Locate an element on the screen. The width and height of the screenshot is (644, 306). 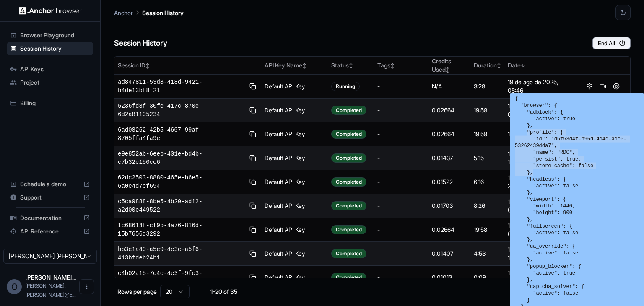
span: 1c68614f-cf9b-4a76-816d-15b7656d3292 is located at coordinates (181, 229).